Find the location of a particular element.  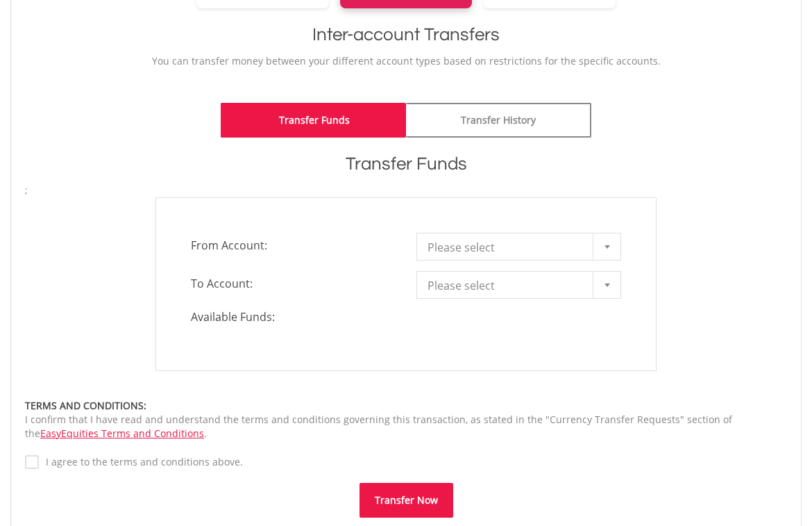

button: Transfer Now is located at coordinates (406, 500).